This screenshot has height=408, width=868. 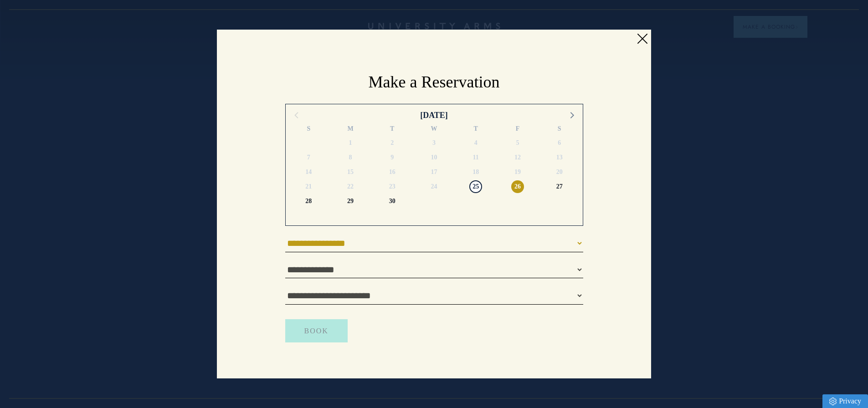 What do you see at coordinates (309, 202) in the screenshot?
I see `span: Sunday, September 28, 2025` at bounding box center [309, 202].